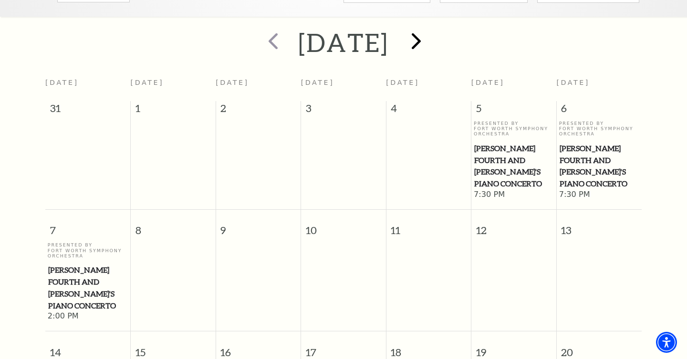 Image resolution: width=687 pixels, height=359 pixels. I want to click on span: 1, so click(173, 111).